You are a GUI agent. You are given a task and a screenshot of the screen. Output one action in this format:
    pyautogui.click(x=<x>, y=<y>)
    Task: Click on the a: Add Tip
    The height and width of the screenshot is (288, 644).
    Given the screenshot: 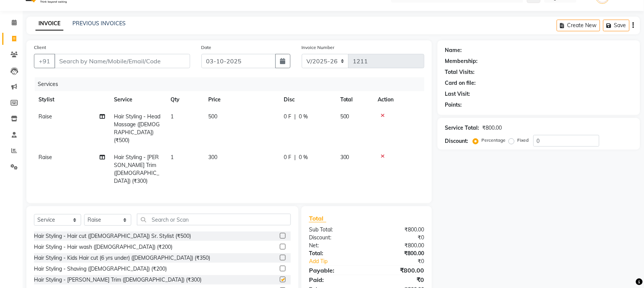 What is the action you would take?
    pyautogui.click(x=341, y=262)
    